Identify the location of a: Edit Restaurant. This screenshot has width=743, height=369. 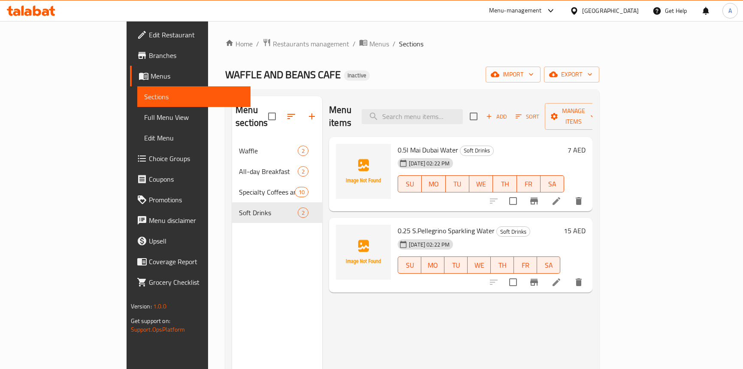
(190, 35).